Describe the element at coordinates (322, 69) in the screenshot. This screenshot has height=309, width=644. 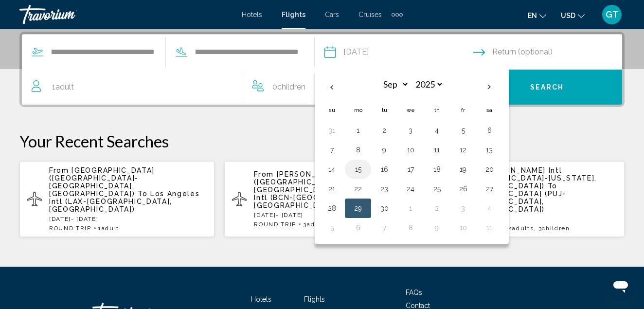
I see `div: Search widget` at that location.